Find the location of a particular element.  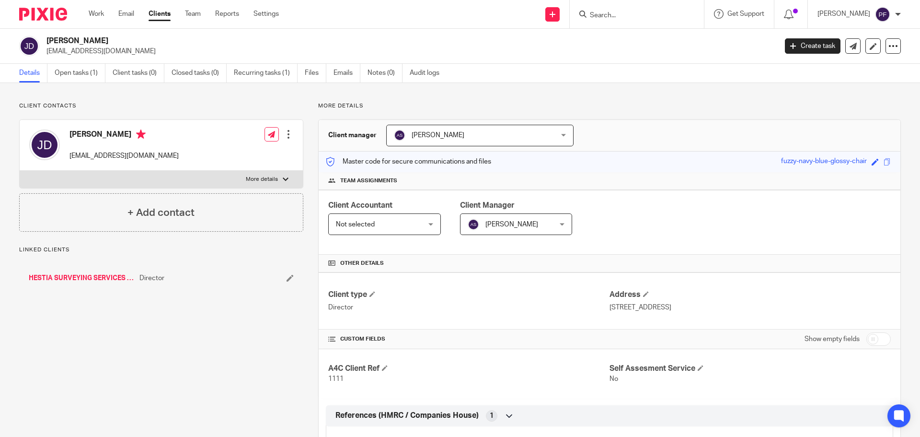

img: Pixie is located at coordinates (43, 14).